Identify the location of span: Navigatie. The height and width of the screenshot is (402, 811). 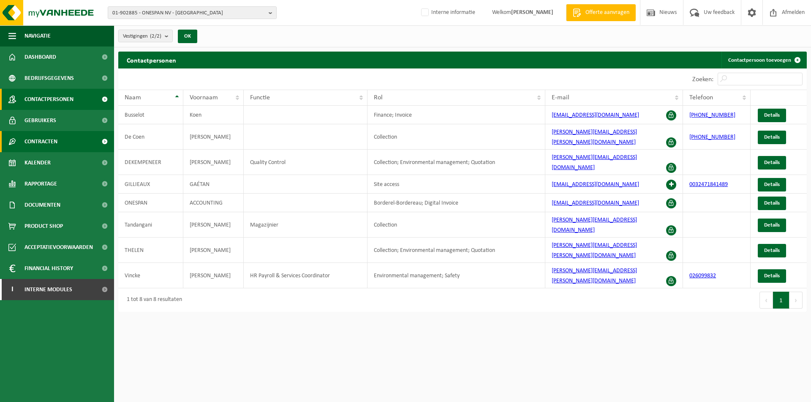
(38, 36).